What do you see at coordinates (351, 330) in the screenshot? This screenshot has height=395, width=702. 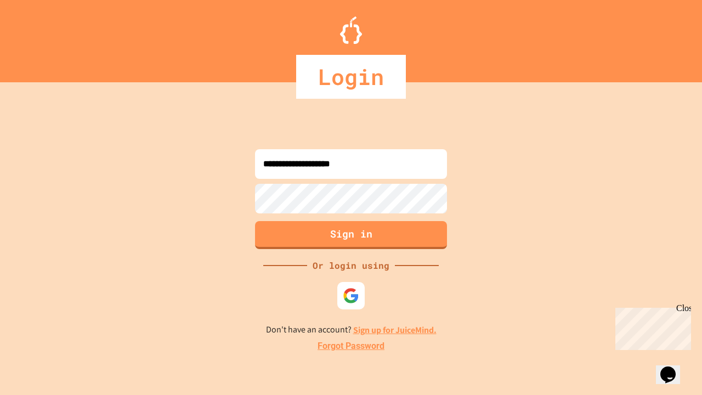 I see `p: Don't have an account?` at bounding box center [351, 330].